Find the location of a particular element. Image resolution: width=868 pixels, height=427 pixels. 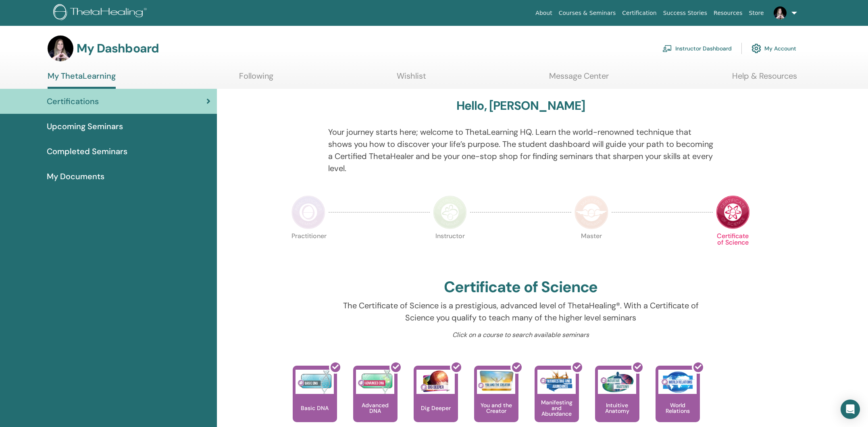

img: Basic DNA is located at coordinates (314, 381).